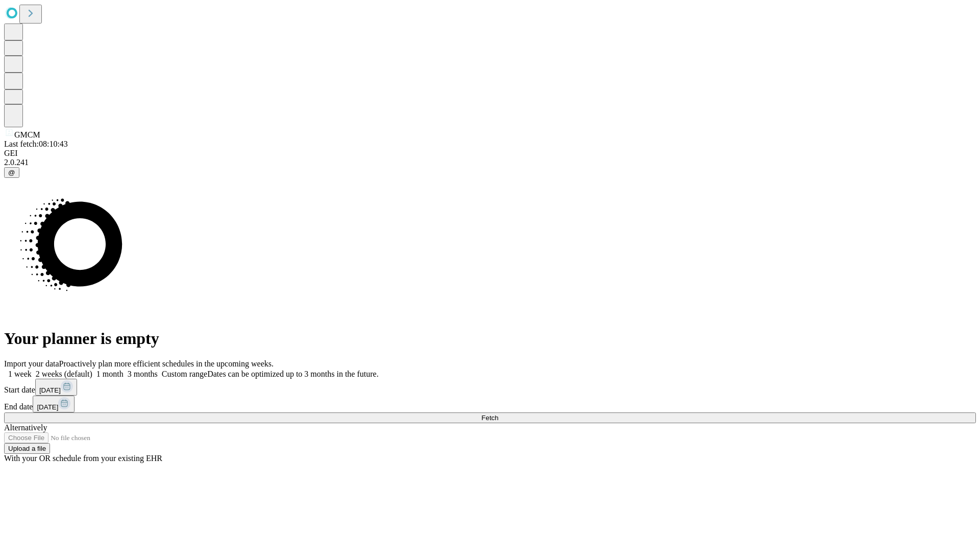 The image size is (980, 552). Describe the element at coordinates (25, 427) in the screenshot. I see `span: Alternatively` at that location.